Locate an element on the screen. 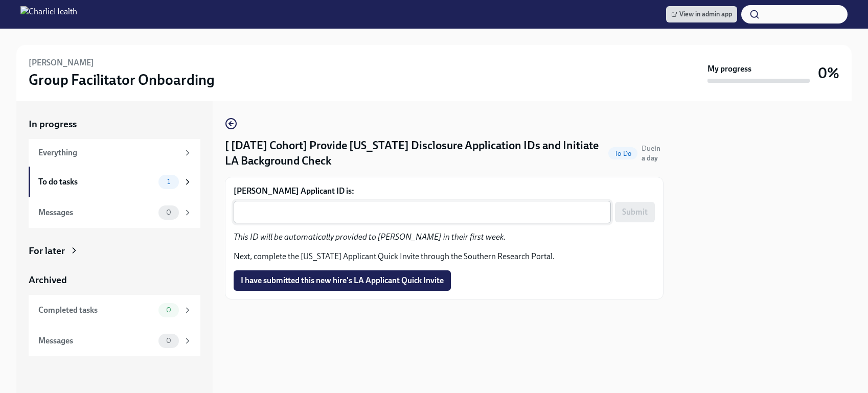 The image size is (868, 393). div: Archived is located at coordinates (114, 280).